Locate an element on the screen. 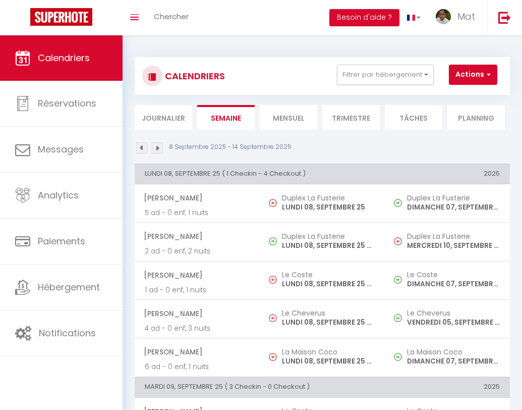 The height and width of the screenshot is (410, 522). span: Paiements is located at coordinates (62, 241).